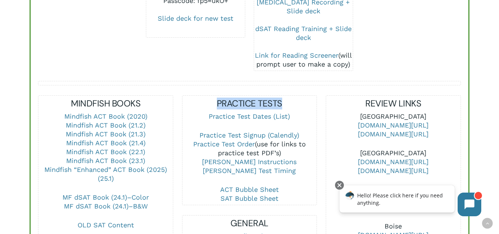 The height and width of the screenshot is (234, 499). Describe the element at coordinates (250, 223) in the screenshot. I see `h5: GENERAL` at that location.